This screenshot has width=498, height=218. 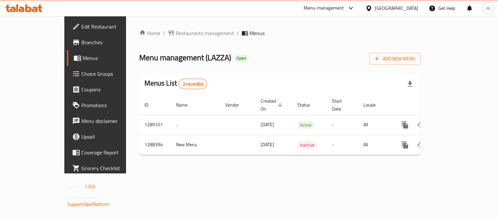 I want to click on span: Edit Restaurant, so click(x=112, y=27).